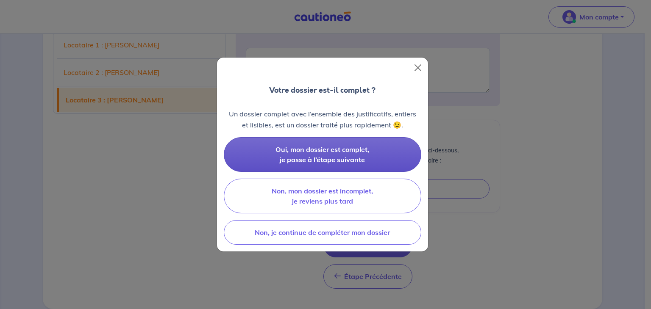 This screenshot has width=651, height=309. What do you see at coordinates (322, 196) in the screenshot?
I see `span: Non, mon dossier est incomplet, je reviens plus tard` at bounding box center [322, 196].